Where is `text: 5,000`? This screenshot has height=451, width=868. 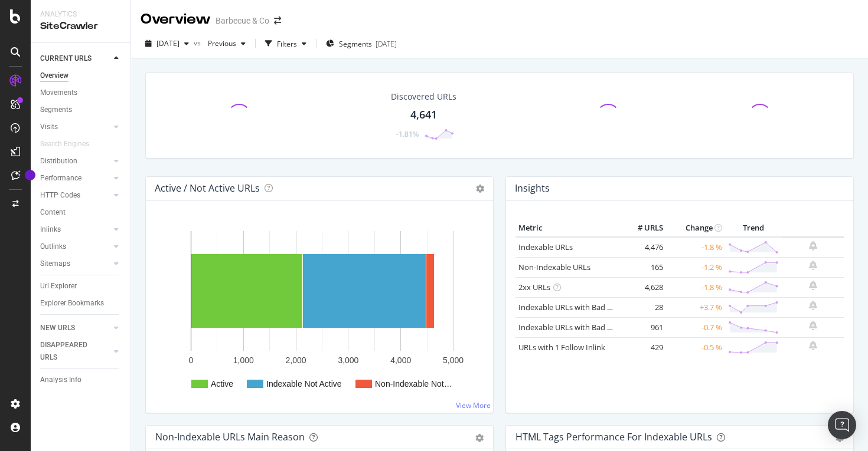 text: 5,000 is located at coordinates (453, 361).